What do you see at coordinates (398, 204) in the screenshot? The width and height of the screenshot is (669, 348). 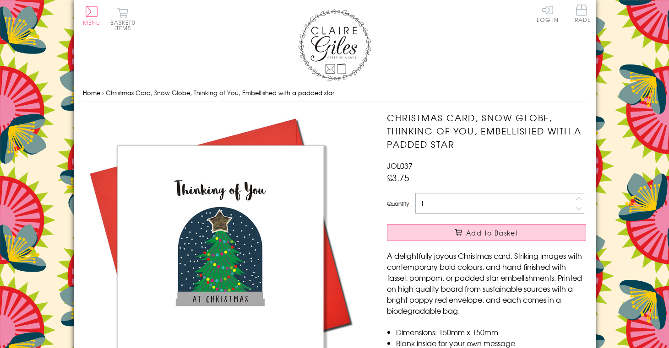 I see `label: Quantity` at bounding box center [398, 204].